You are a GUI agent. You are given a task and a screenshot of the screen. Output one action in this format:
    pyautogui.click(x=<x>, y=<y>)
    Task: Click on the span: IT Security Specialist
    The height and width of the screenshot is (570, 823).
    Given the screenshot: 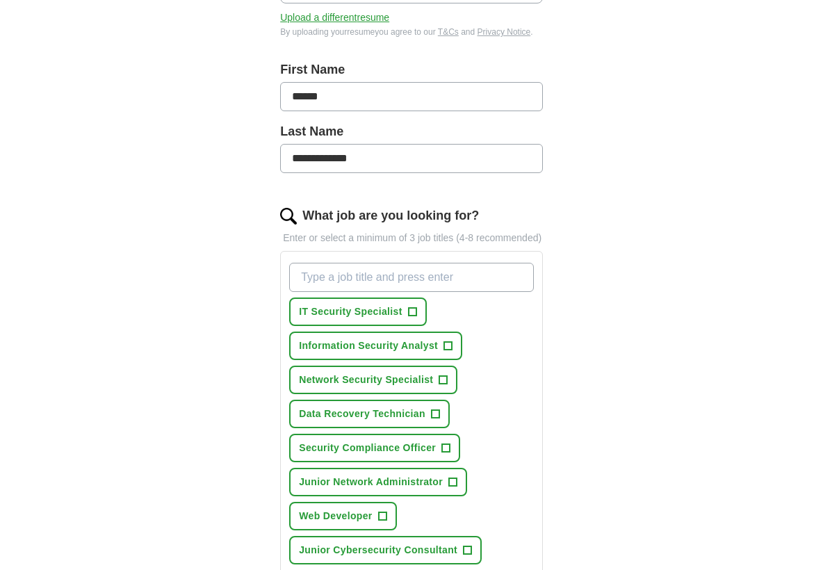 What is the action you would take?
    pyautogui.click(x=350, y=311)
    